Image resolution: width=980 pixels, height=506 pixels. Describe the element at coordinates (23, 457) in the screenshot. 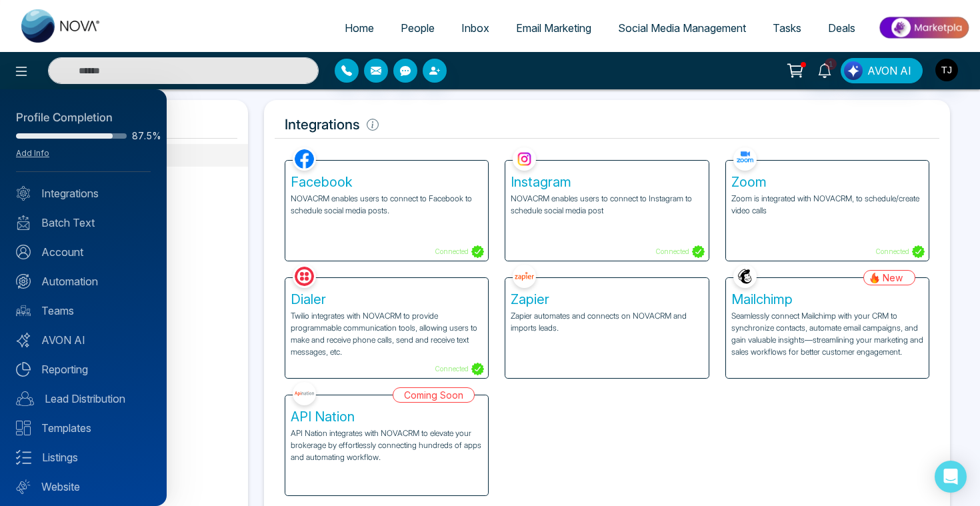

I see `img: Listings.svg` at that location.